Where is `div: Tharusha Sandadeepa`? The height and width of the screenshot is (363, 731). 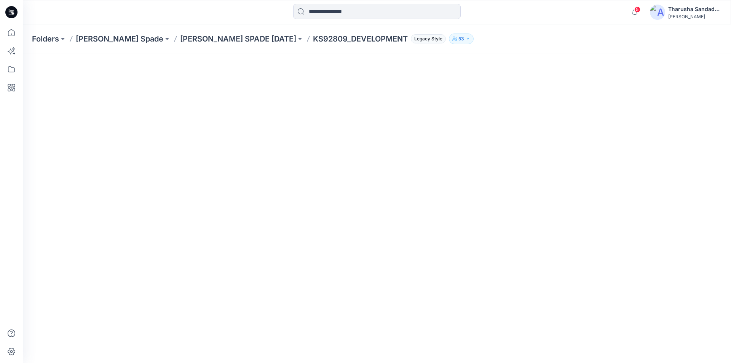
div: Tharusha Sandadeepa is located at coordinates (695, 9).